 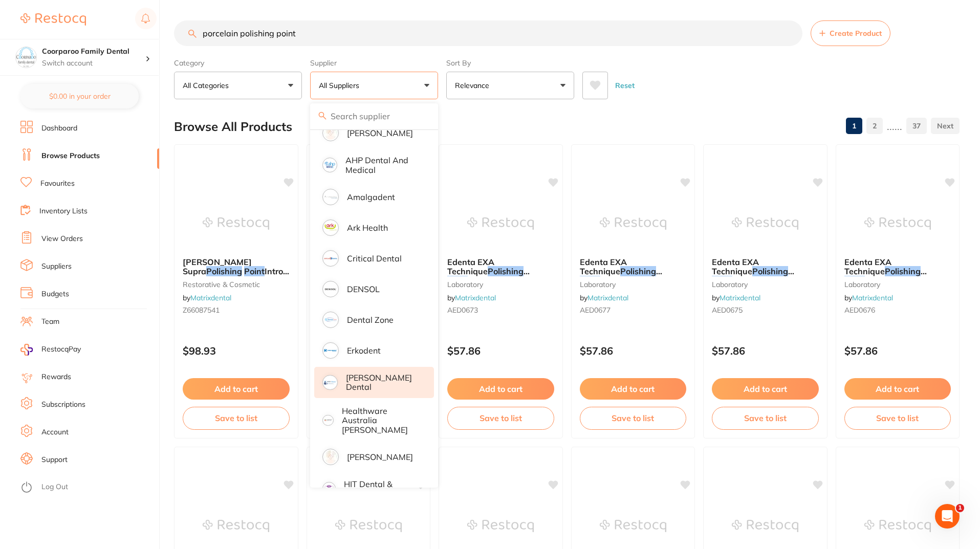 I want to click on button: Reset, so click(x=624, y=85).